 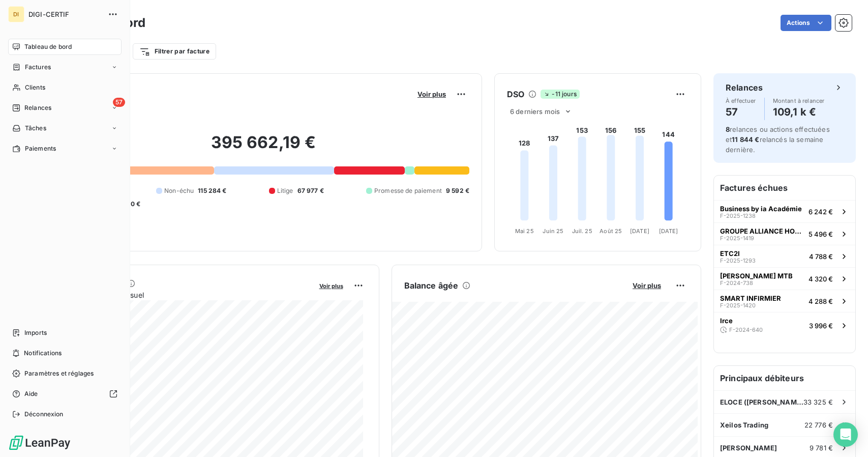 What do you see at coordinates (119, 102) in the screenshot?
I see `span: 57` at bounding box center [119, 102].